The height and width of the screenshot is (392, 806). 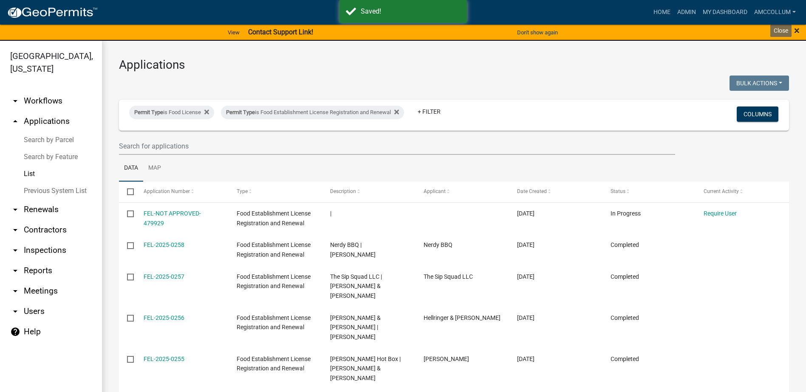 I want to click on span: Nerdy BBQ, so click(x=438, y=245).